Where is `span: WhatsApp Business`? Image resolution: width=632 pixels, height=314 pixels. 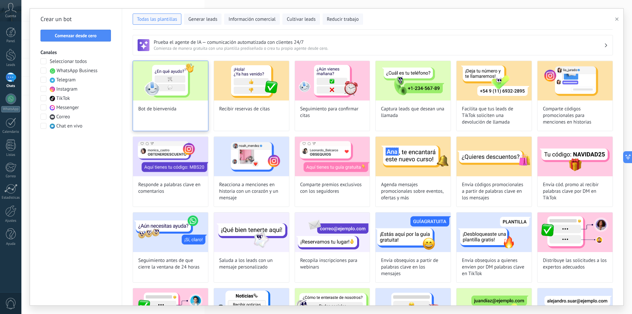
span: WhatsApp Business is located at coordinates (77, 71).